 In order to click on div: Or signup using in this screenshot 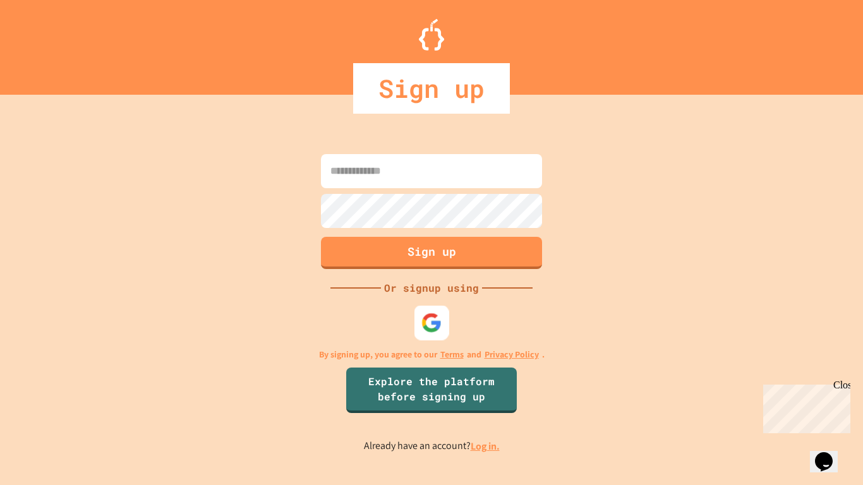, I will do `click(431, 288)`.